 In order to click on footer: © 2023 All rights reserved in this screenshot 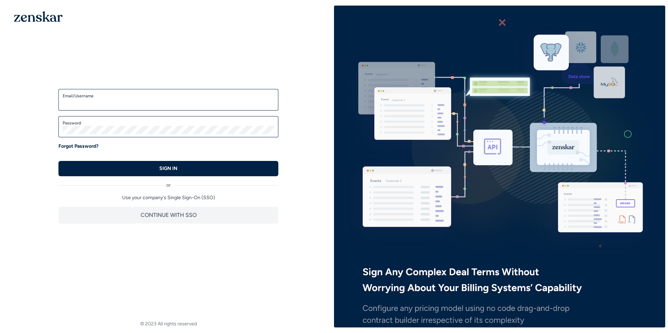, I will do `click(168, 324)`.